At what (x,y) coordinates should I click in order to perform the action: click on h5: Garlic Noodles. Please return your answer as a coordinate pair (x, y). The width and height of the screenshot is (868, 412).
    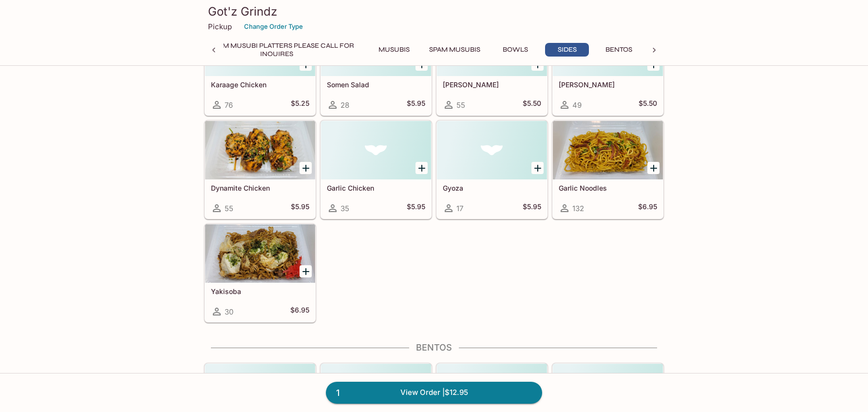
    Looking at the image, I should click on (608, 188).